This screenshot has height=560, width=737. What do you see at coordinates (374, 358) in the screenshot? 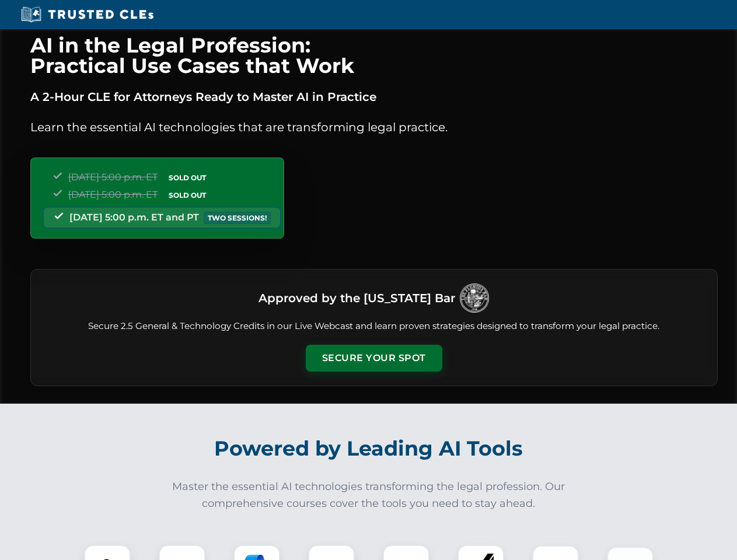
I see `button: Secure Your Spot` at bounding box center [374, 358].